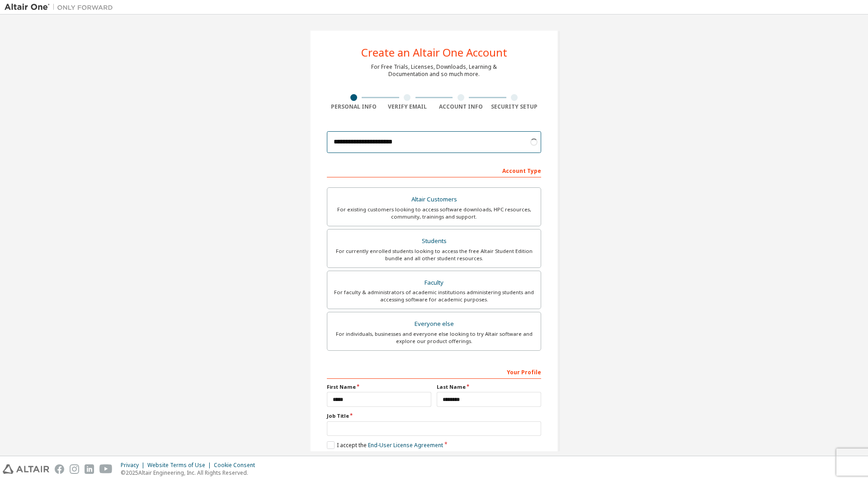  What do you see at coordinates (434, 200) in the screenshot?
I see `div: Altair Customers` at bounding box center [434, 200].